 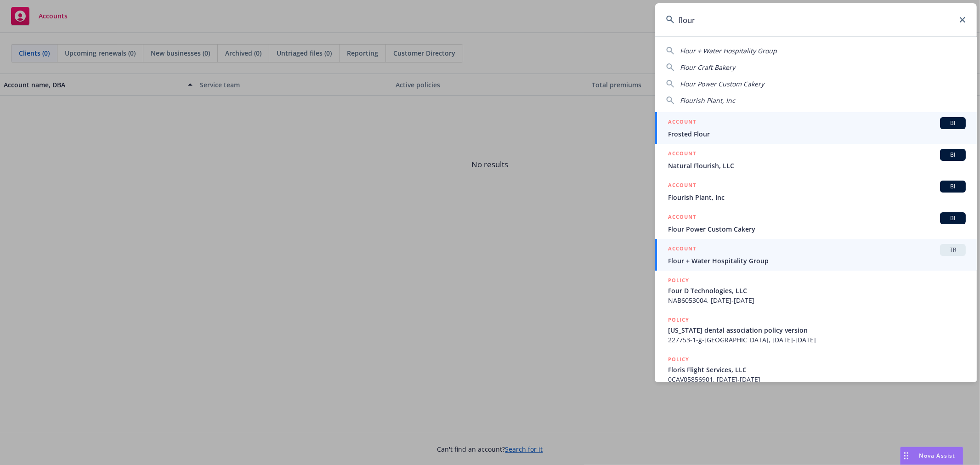 I want to click on button: Nova Assist, so click(x=932, y=456).